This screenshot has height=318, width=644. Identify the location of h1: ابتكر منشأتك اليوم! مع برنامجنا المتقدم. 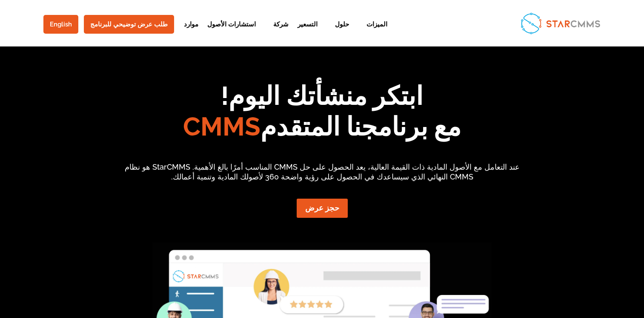
(322, 114).